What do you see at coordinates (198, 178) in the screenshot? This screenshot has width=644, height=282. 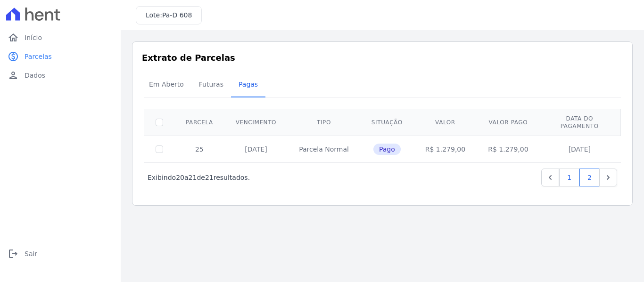 I see `p: Exibindo a de resultados.` at bounding box center [198, 178].